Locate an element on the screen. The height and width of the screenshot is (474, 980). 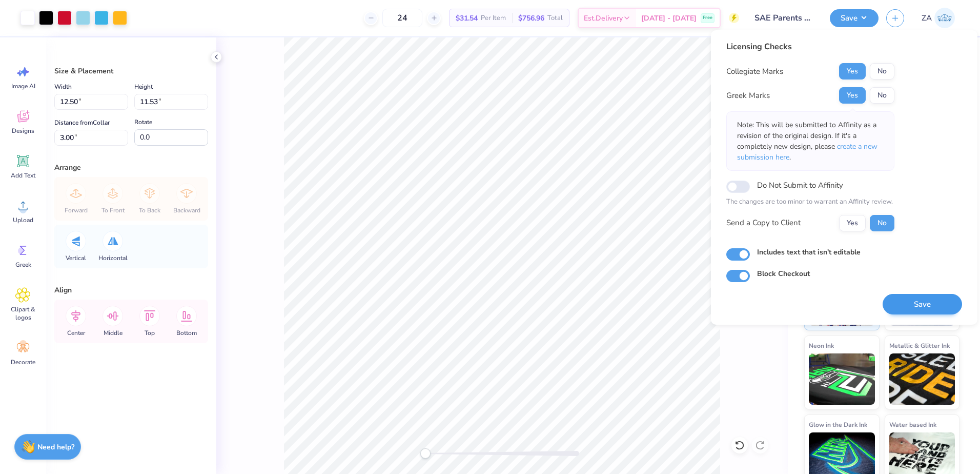
span: Metallic & Glitter Ink is located at coordinates (920, 345).